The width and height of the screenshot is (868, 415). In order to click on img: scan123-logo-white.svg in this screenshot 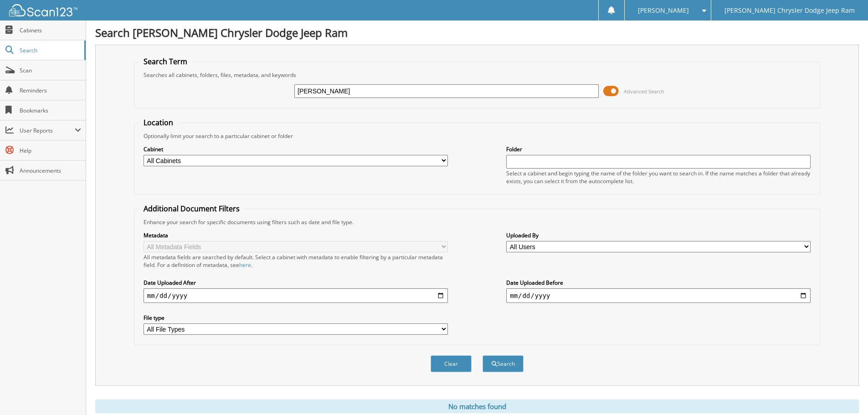, I will do `click(44, 10)`.